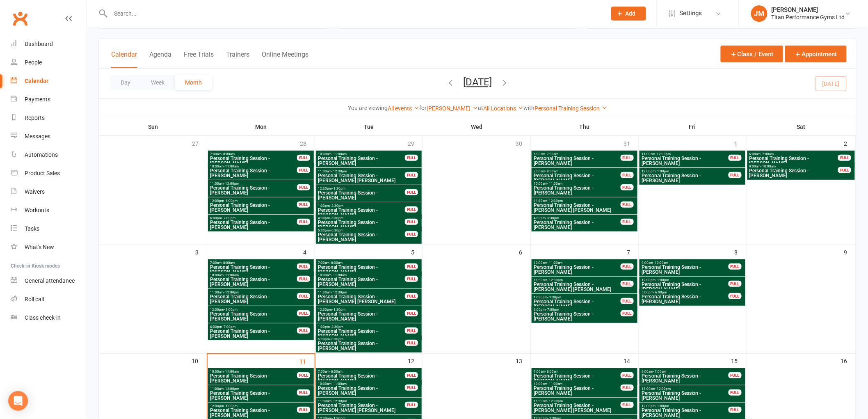 The height and width of the screenshot is (419, 868). What do you see at coordinates (33, 63) in the screenshot?
I see `div: People` at bounding box center [33, 63].